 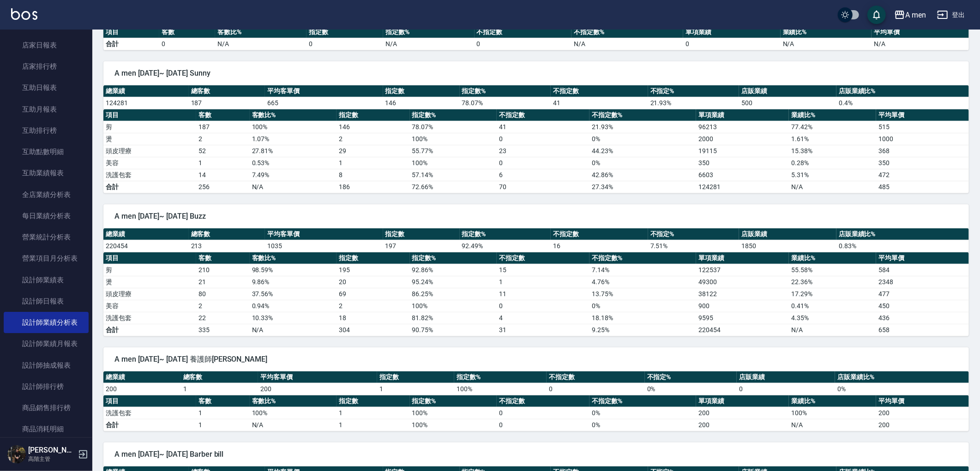 I want to click on td: 195, so click(x=374, y=270).